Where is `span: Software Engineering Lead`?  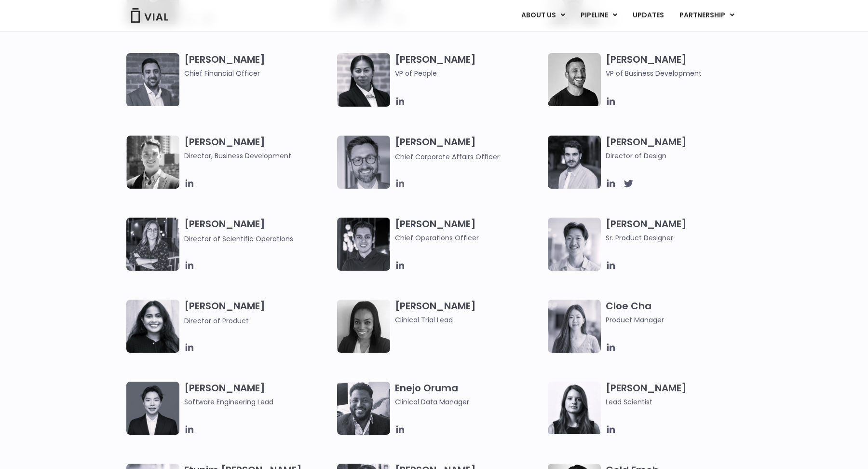
span: Software Engineering Lead is located at coordinates (258, 402).